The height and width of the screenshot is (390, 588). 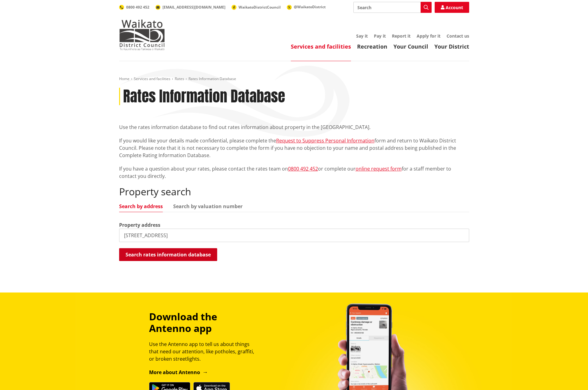 What do you see at coordinates (204, 322) in the screenshot?
I see `h3: Download the Antenno app` at bounding box center [204, 322].